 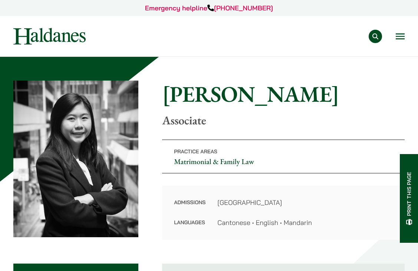 I want to click on dd: Cantonese • English • Mandarin, so click(x=305, y=222).